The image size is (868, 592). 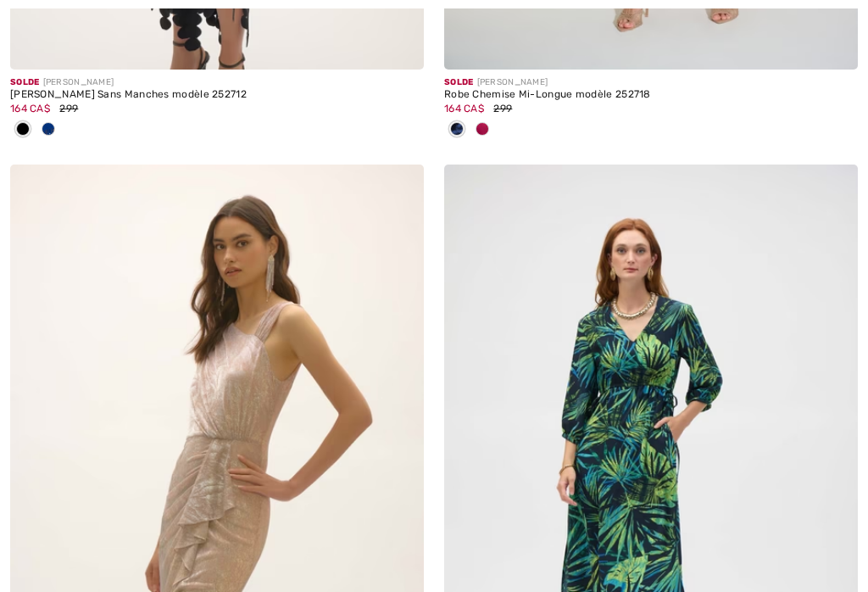 What do you see at coordinates (48, 129) in the screenshot?
I see `div: Royal Sapphire 163` at bounding box center [48, 129].